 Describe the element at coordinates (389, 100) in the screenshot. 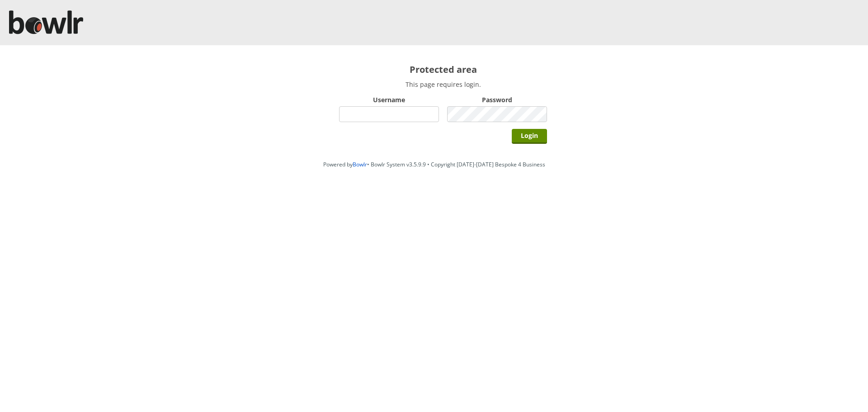

I see `label: Username` at that location.